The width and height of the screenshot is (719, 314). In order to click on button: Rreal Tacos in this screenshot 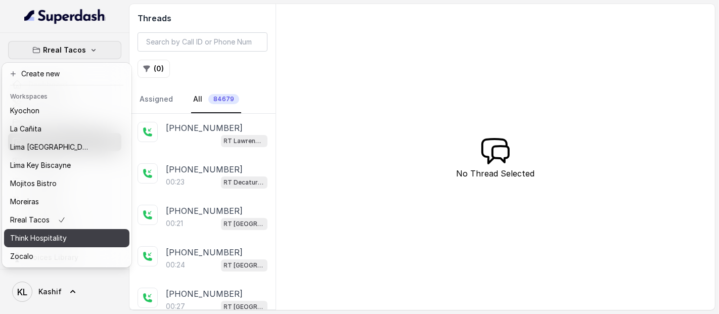, I will do `click(65, 50)`.